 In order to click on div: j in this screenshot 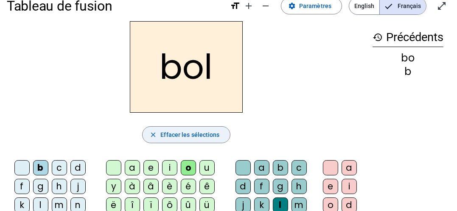, I will do `click(78, 187)`.